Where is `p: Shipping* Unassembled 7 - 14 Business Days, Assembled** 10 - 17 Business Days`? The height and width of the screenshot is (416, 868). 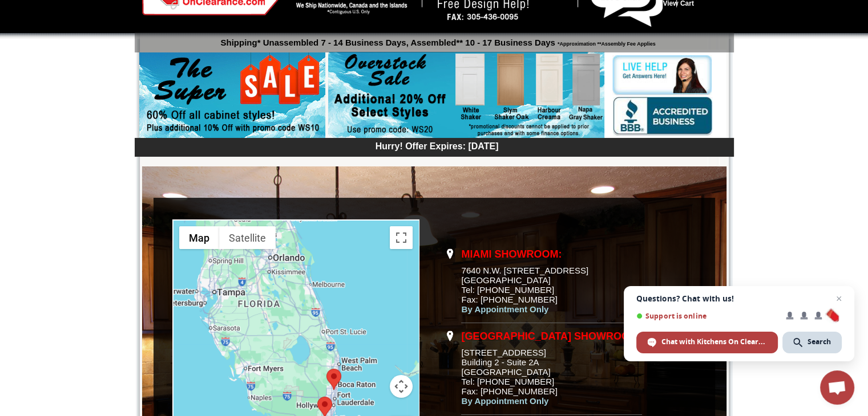
p: Shipping* Unassembled 7 - 14 Business Days, Assembled** 10 - 17 Business Days is located at coordinates (437, 40).